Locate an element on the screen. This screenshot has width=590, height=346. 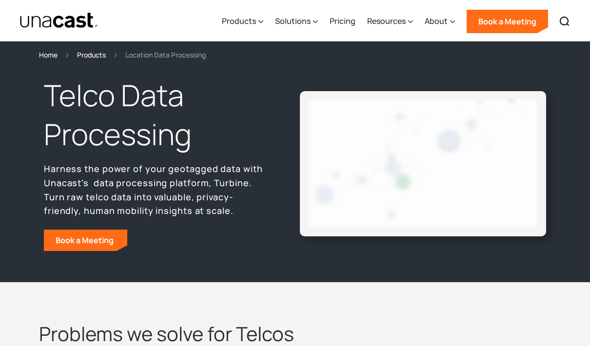
div: Home is located at coordinates (48, 55).